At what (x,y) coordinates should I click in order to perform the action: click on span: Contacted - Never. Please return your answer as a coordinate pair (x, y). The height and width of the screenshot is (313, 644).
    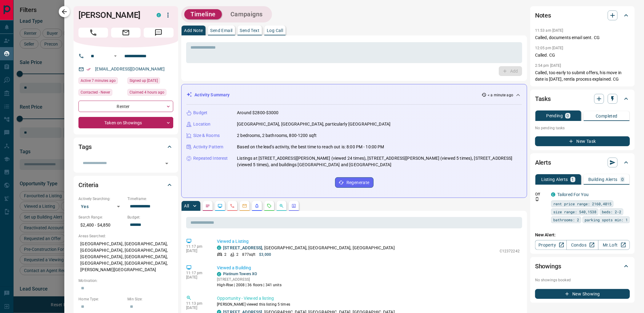
    Looking at the image, I should click on (96, 92).